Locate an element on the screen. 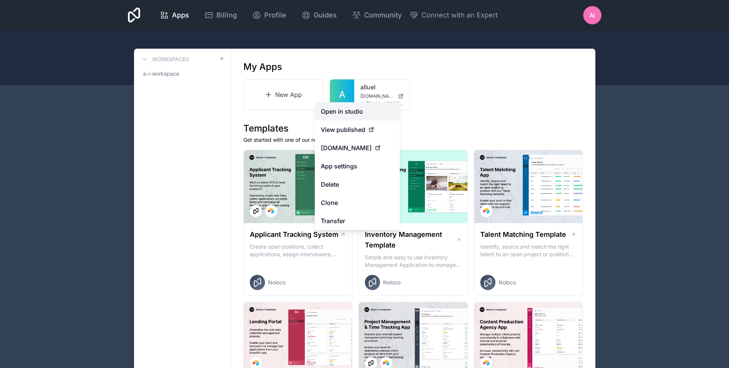 This screenshot has width=729, height=368. p: Identify, source and match the right talent to an open project or position with our Talent Matchi... is located at coordinates (529, 250).